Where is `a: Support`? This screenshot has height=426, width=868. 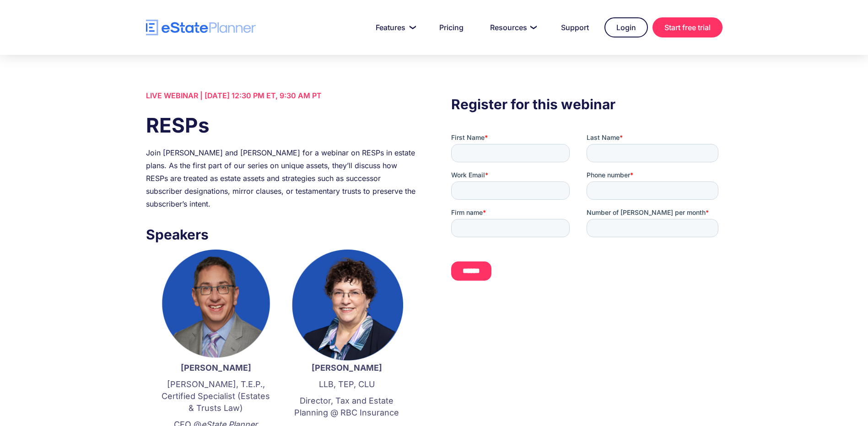 a: Support is located at coordinates (575, 28).